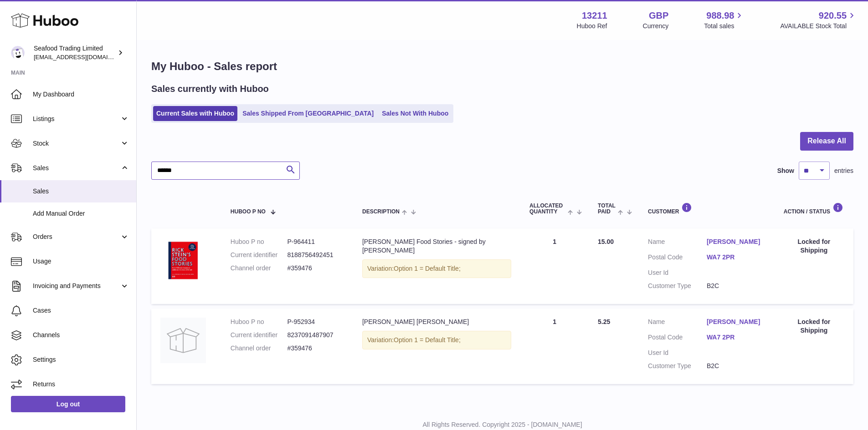  Describe the element at coordinates (81, 335) in the screenshot. I see `span: Channels` at that location.